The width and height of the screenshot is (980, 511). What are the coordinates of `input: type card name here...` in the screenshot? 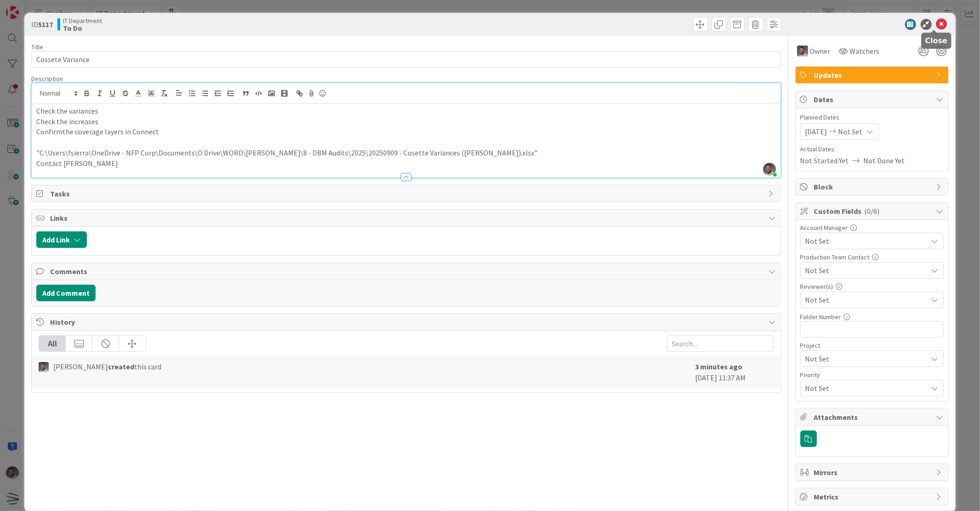 It's located at (406, 59).